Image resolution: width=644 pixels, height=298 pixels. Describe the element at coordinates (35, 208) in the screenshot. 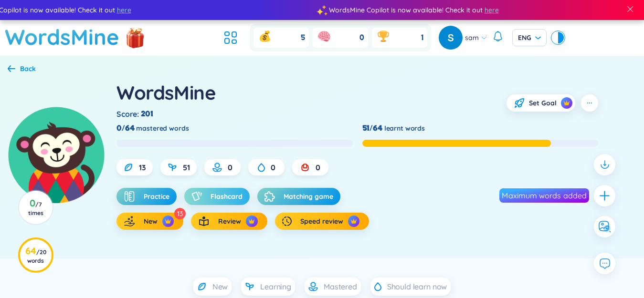

I see `h3: 0` at that location.